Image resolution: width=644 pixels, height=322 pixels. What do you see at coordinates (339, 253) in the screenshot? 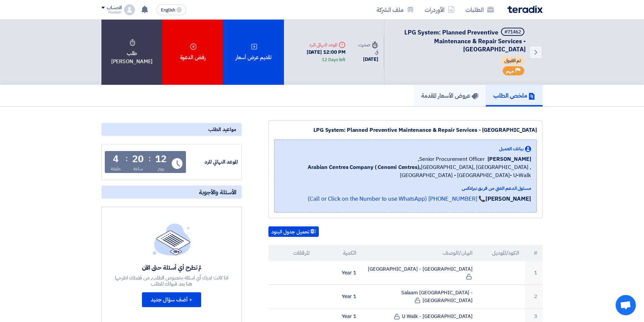
I see `th: الكمية` at bounding box center [339, 253].